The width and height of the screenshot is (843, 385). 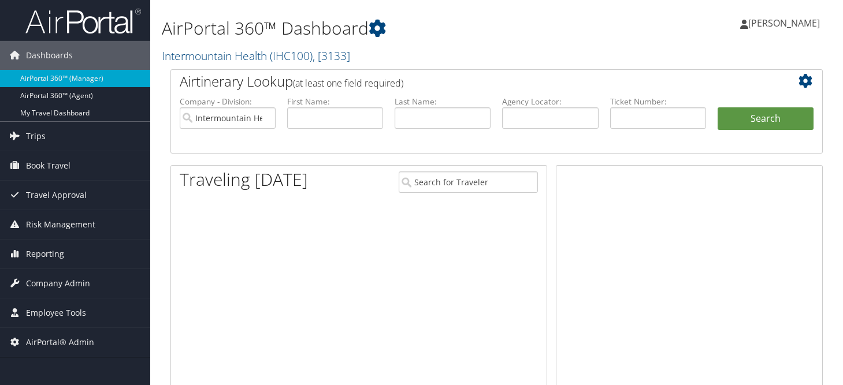 What do you see at coordinates (443, 102) in the screenshot?
I see `label: Last Name:` at bounding box center [443, 102].